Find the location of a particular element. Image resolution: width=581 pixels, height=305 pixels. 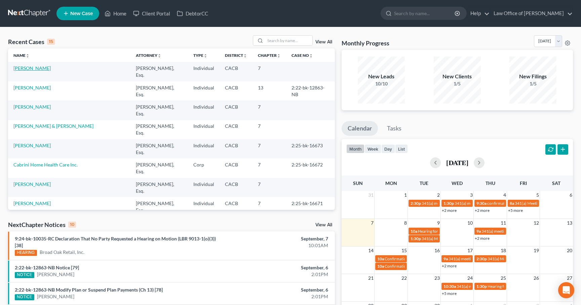

a: Home is located at coordinates (115, 13).